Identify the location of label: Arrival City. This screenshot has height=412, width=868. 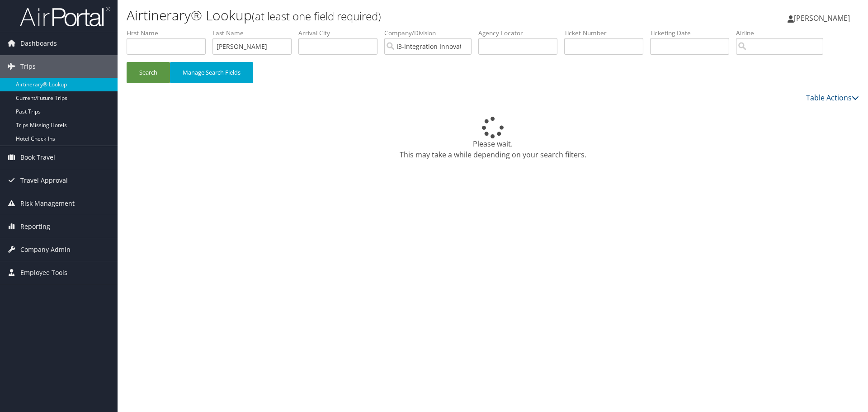
(341, 33).